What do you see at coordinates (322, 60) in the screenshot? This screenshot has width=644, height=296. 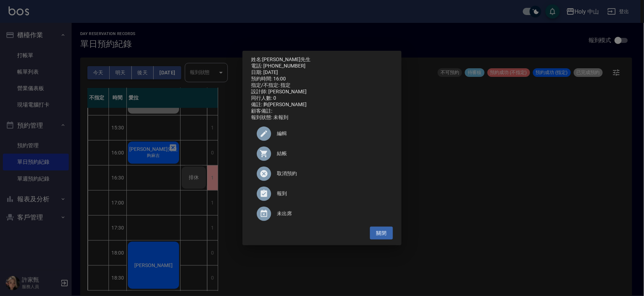 I see `p: 姓名:` at bounding box center [322, 60].